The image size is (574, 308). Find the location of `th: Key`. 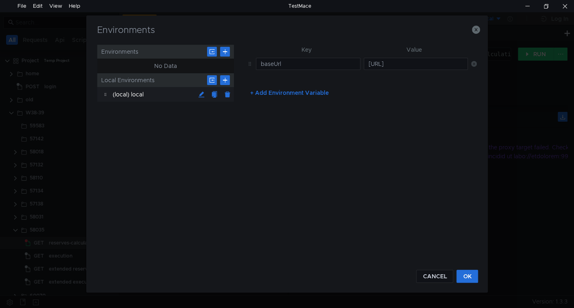

th: Key is located at coordinates (307, 50).